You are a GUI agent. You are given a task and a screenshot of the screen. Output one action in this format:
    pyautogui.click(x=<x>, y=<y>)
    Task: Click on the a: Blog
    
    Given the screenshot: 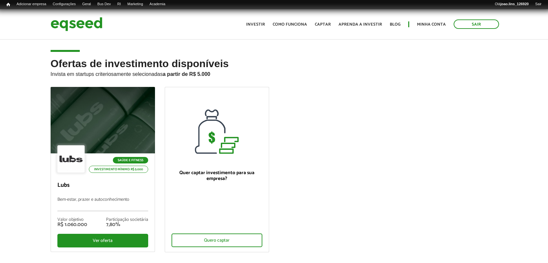 What is the action you would take?
    pyautogui.click(x=395, y=24)
    